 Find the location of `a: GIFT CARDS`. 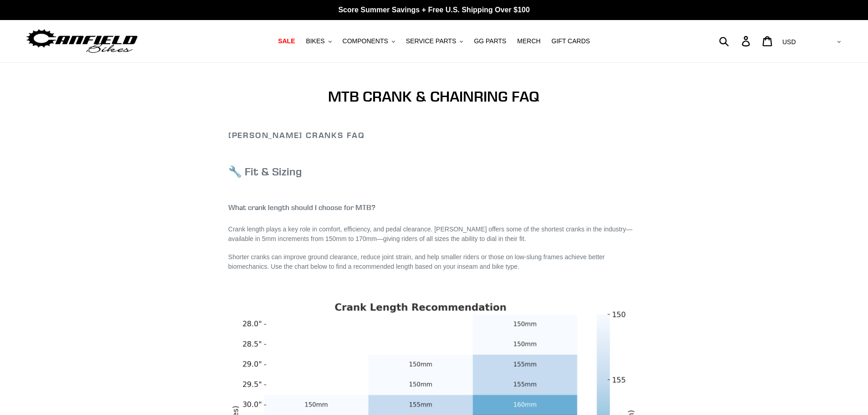

a: GIFT CARDS is located at coordinates (571, 41).